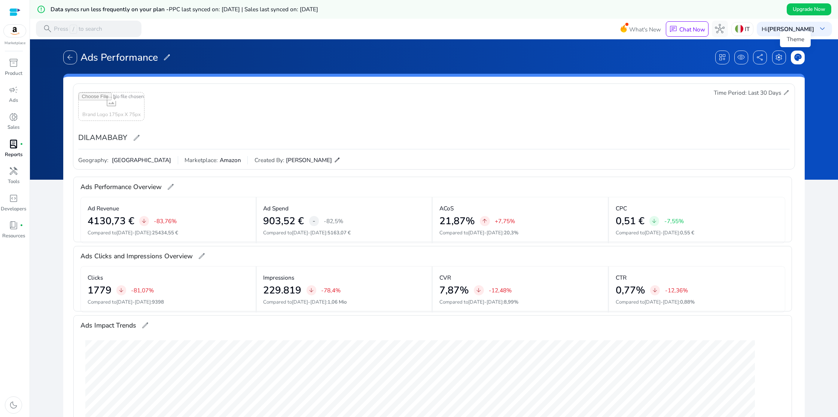 This screenshot has width=838, height=417. Describe the element at coordinates (15, 31) in the screenshot. I see `img: amazon.svg` at that location.